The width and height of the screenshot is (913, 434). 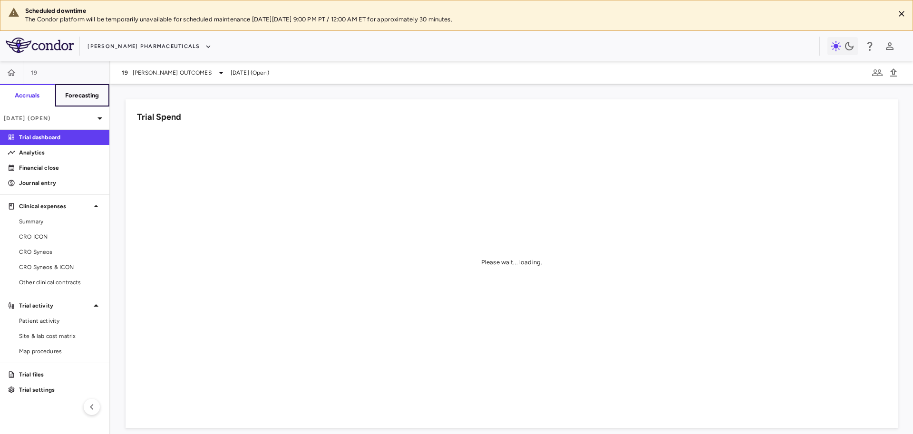 I want to click on span: Map procedures, so click(x=60, y=351).